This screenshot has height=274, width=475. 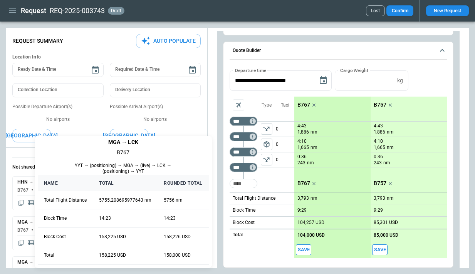 What do you see at coordinates (123, 152) in the screenshot?
I see `p: B767` at bounding box center [123, 152].